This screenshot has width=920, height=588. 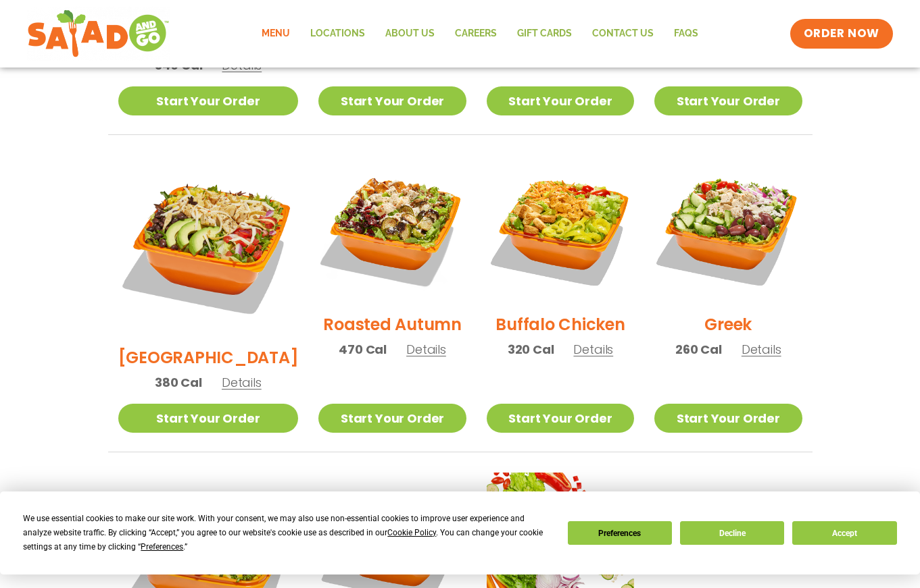 I want to click on img: Product photo for Roasted Autumn Salad, so click(x=392, y=229).